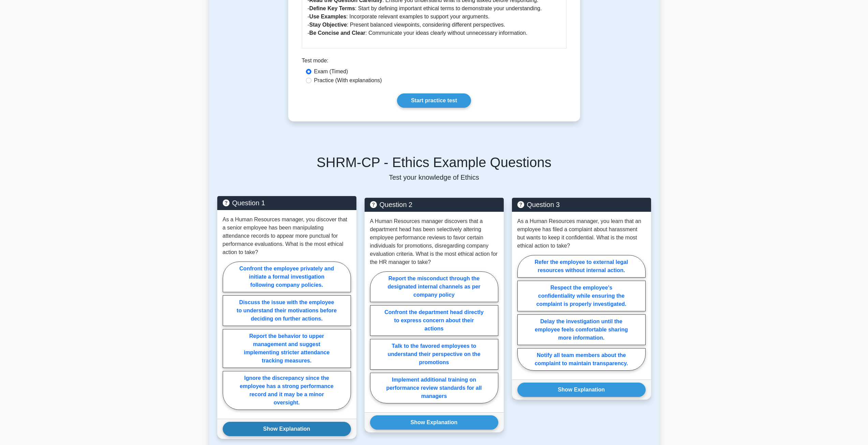 Image resolution: width=868 pixels, height=445 pixels. What do you see at coordinates (434, 321) in the screenshot?
I see `label: Confront the department head directly to express concern about their actions` at bounding box center [434, 321].